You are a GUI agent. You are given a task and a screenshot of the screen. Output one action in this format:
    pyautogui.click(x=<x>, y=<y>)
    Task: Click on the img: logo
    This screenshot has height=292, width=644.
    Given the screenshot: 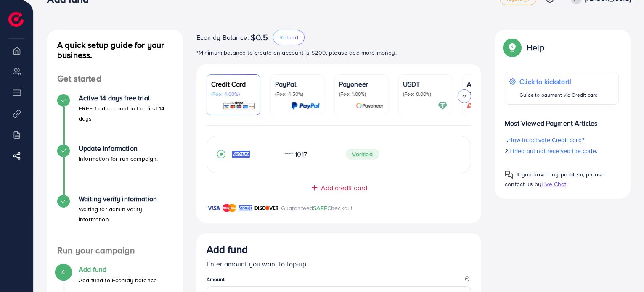 What is the action you would take?
    pyautogui.click(x=16, y=19)
    